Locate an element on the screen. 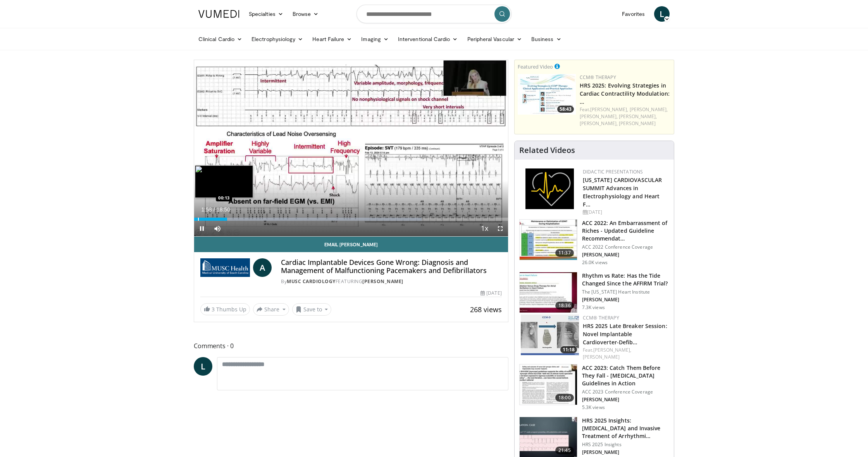 This screenshot has height=457, width=868. h4: Cardiac Implantable Devices Gone Wrong: Diagnosis and Management of Malfunctioning Pacemakers and... is located at coordinates (392, 266).